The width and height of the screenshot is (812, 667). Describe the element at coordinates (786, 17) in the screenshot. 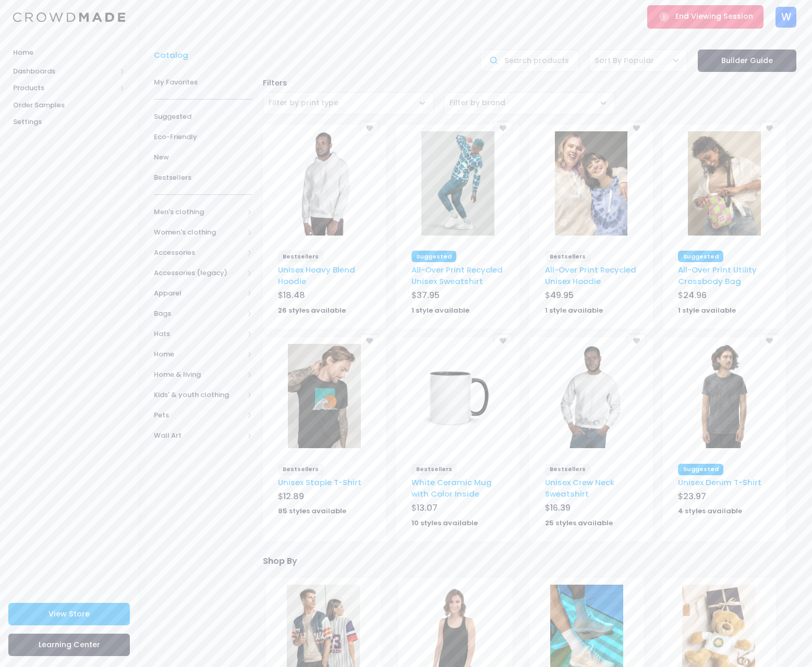

I see `div: W` at that location.